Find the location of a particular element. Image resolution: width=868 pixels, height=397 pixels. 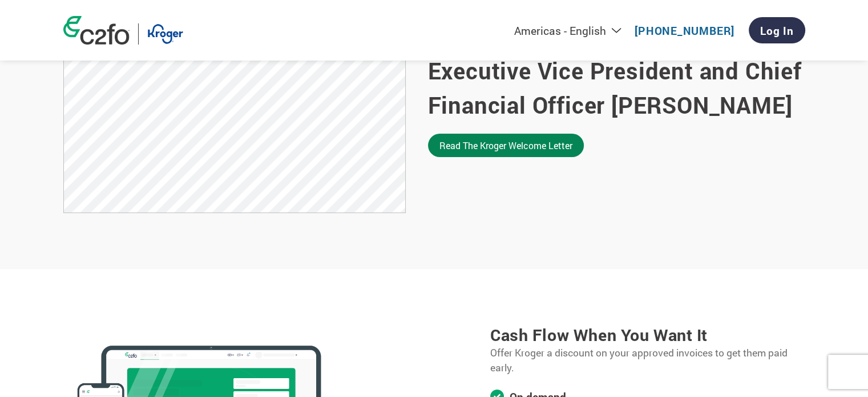

p: Offer Kroger a discount on your approved invoices to get them paid early. is located at coordinates (648, 360).